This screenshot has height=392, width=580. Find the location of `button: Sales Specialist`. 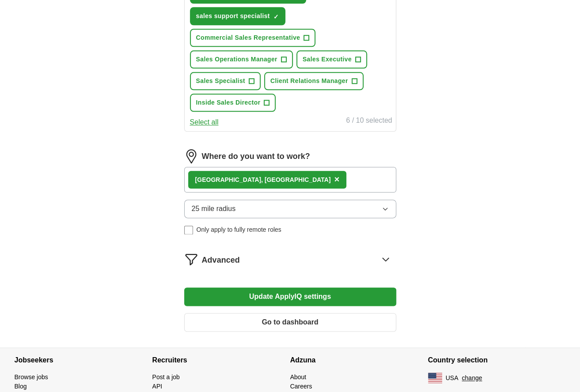

button: Sales Specialist is located at coordinates (225, 81).